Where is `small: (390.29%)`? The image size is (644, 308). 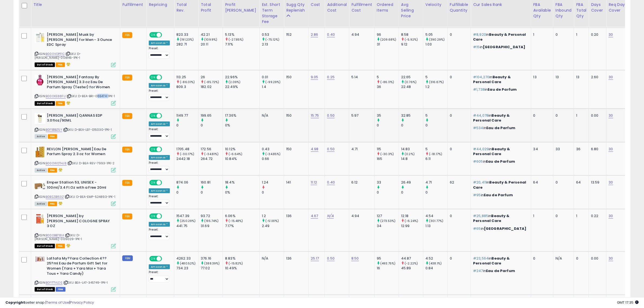
small: (390.29%) is located at coordinates (437, 39).